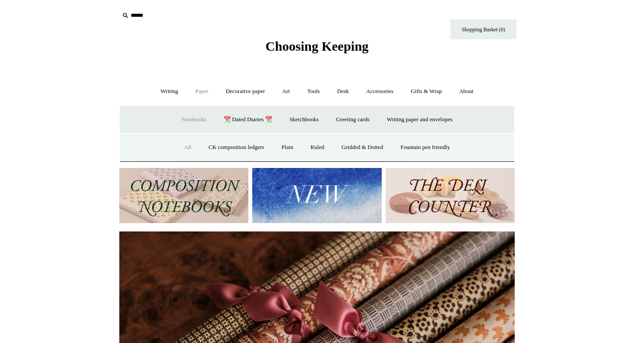  I want to click on a: 📆 Dated Diaries 📆, so click(248, 119).